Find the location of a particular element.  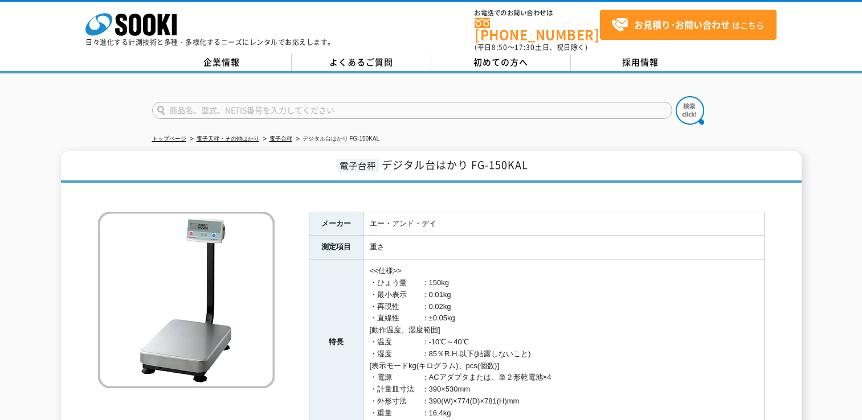

td: 重さ is located at coordinates (563, 248).